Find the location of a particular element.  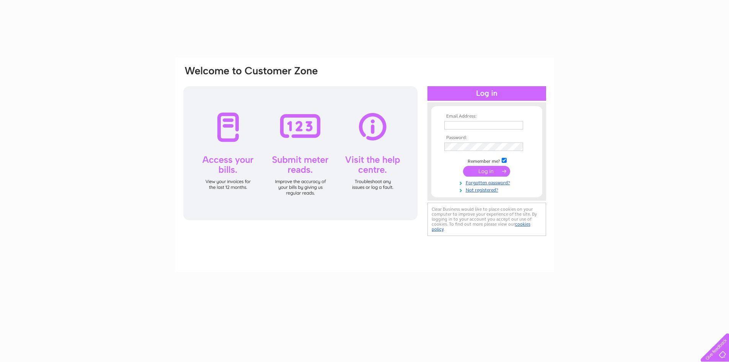

td: Remember me? is located at coordinates (487, 160).